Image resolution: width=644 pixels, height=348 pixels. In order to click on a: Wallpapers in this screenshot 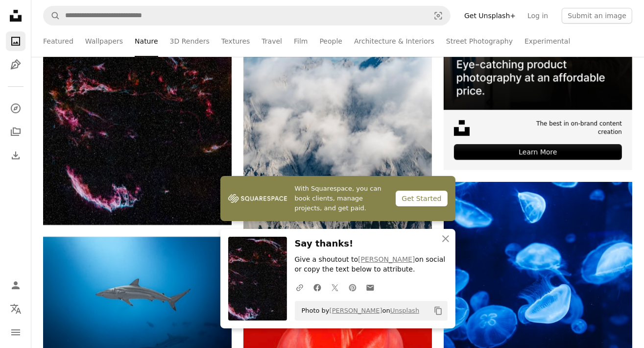, I will do `click(104, 42)`.